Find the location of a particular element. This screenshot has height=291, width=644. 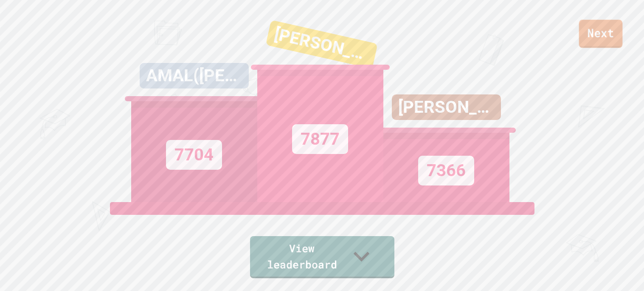

a: Next is located at coordinates (600, 34).